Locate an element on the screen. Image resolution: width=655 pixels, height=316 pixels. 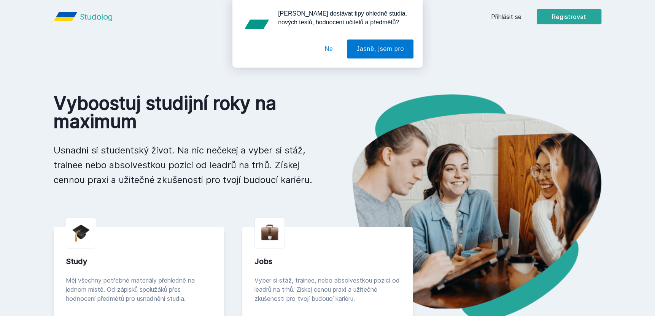
img: briefcase.png is located at coordinates (270, 232).